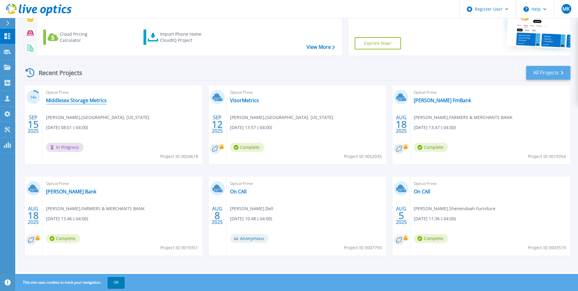 The height and width of the screenshot is (291, 578). Describe the element at coordinates (548, 73) in the screenshot. I see `a: All Projects` at that location.